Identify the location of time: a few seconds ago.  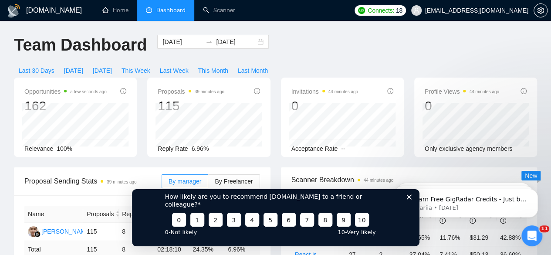
(88, 92).